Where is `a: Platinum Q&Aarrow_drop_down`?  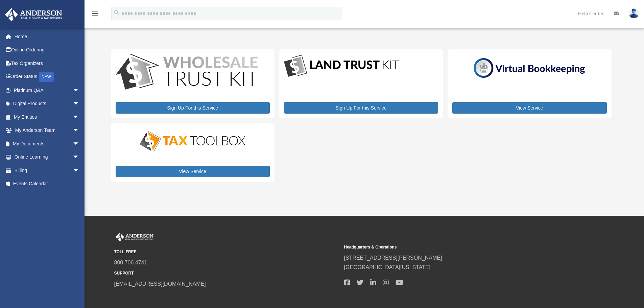
a: Platinum Q&Aarrow_drop_down is located at coordinates (47, 91).